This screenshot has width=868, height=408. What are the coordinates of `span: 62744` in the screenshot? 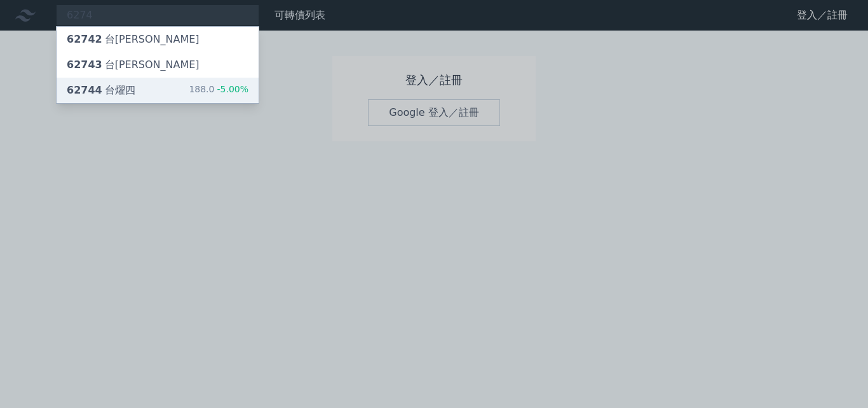 It's located at (84, 90).